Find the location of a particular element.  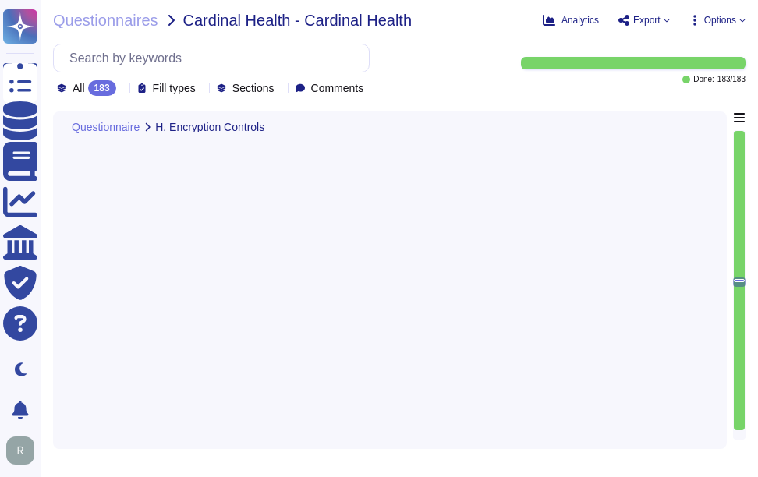

span: All is located at coordinates (79, 88).